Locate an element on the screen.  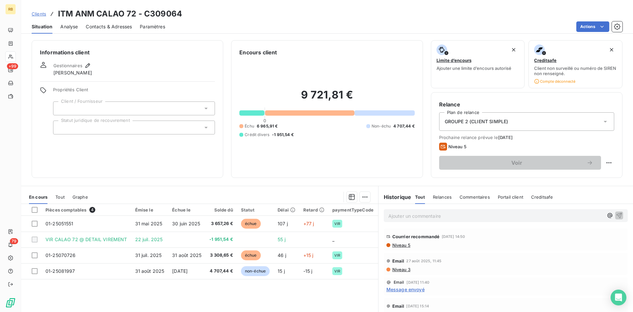
span: Propriétés Client is located at coordinates (134, 92).